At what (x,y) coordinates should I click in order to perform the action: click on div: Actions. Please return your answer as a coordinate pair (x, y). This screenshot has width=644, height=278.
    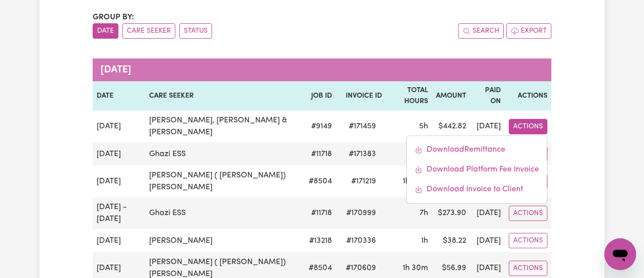
    Looking at the image, I should click on (476, 169).